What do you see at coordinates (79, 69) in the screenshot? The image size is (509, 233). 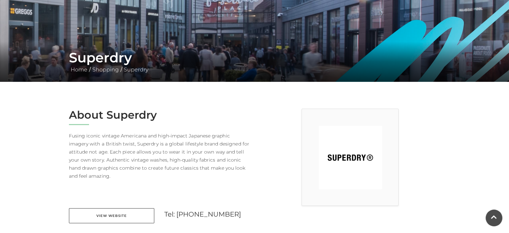 I see `a: Home` at bounding box center [79, 69].